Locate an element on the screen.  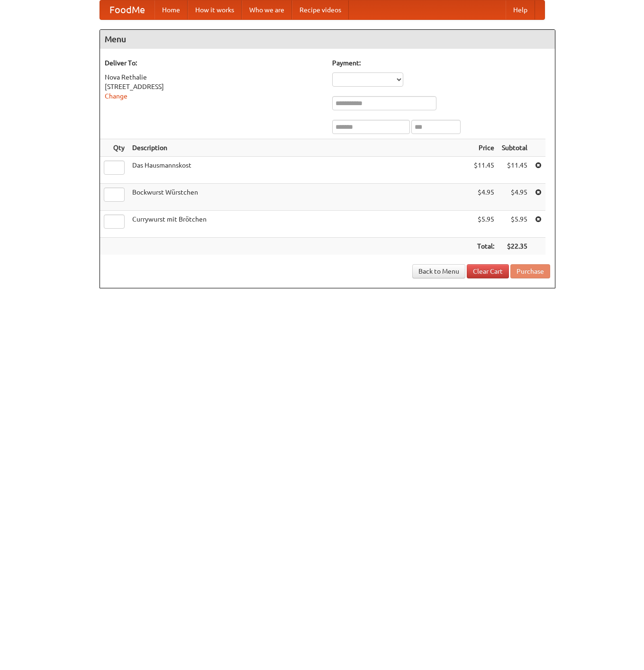
a: FoodMe is located at coordinates (127, 10).